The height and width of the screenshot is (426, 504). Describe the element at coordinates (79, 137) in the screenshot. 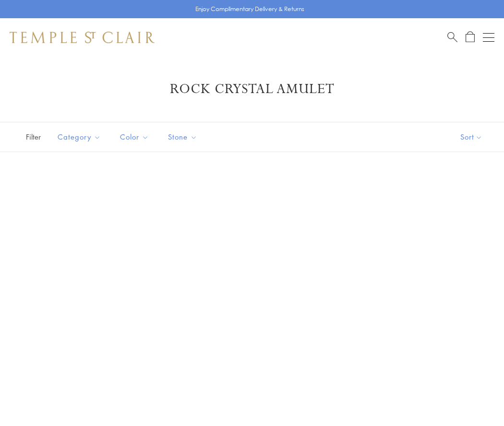

I see `button: Category` at that location.